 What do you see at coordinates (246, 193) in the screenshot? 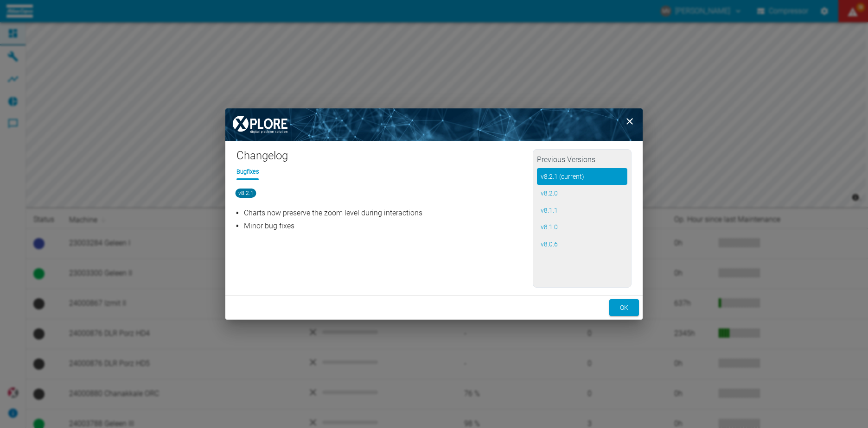
I see `span: v8.2.1` at bounding box center [246, 193].